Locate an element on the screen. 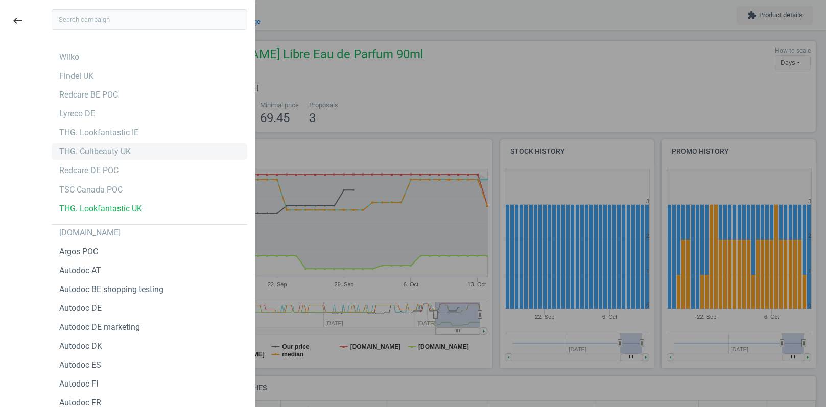 Image resolution: width=826 pixels, height=407 pixels. div: Lyreco DE is located at coordinates (77, 114).